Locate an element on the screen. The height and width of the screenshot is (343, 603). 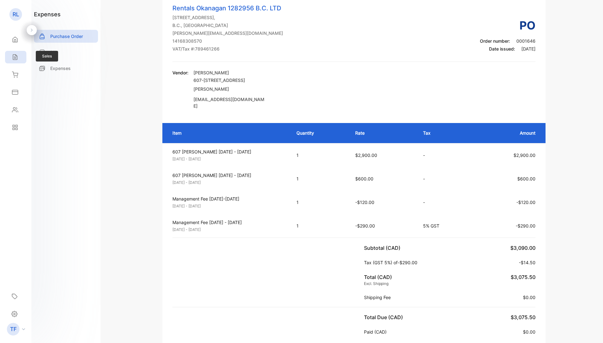
p: Total Due (CAD) is located at coordinates (385, 317).